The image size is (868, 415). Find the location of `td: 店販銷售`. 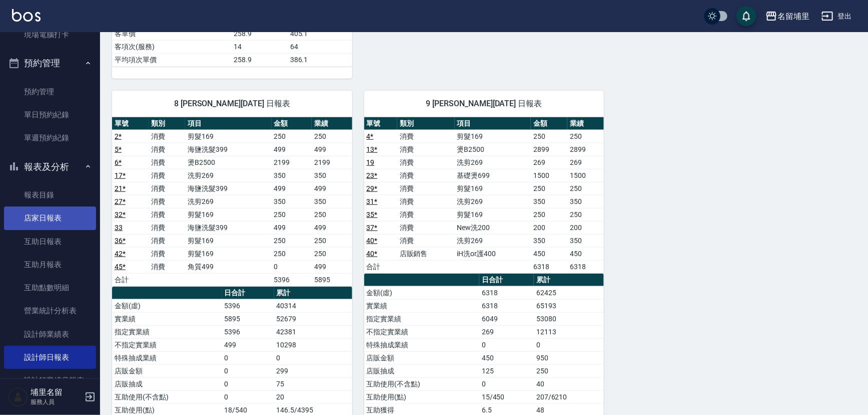

td: 店販銷售 is located at coordinates (426, 253).